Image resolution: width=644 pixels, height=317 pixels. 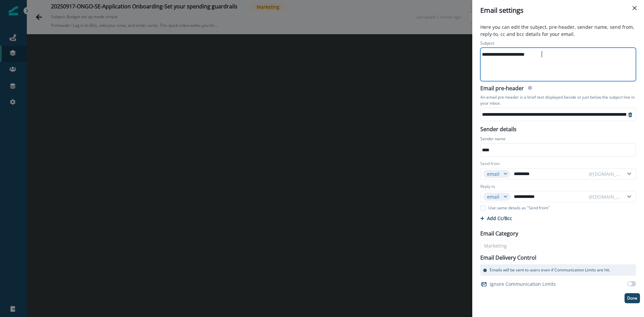 What do you see at coordinates (493, 139) in the screenshot?
I see `p: Sender name` at bounding box center [493, 139].